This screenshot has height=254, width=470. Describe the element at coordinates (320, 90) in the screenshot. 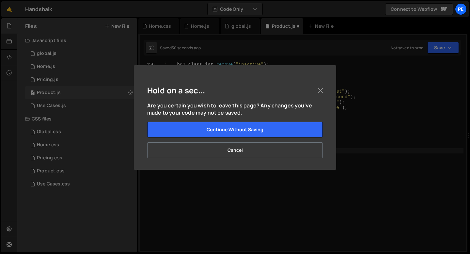

I see `button: Close` at that location.